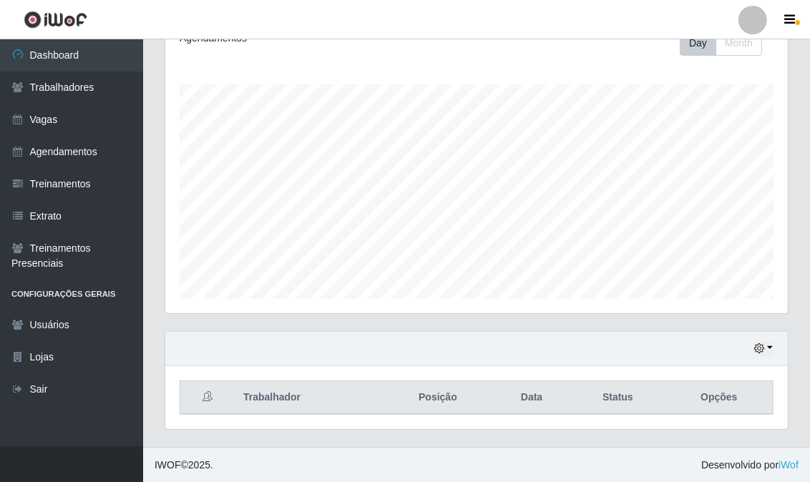 This screenshot has height=482, width=810. Describe the element at coordinates (308, 398) in the screenshot. I see `th: Trabalhador` at that location.